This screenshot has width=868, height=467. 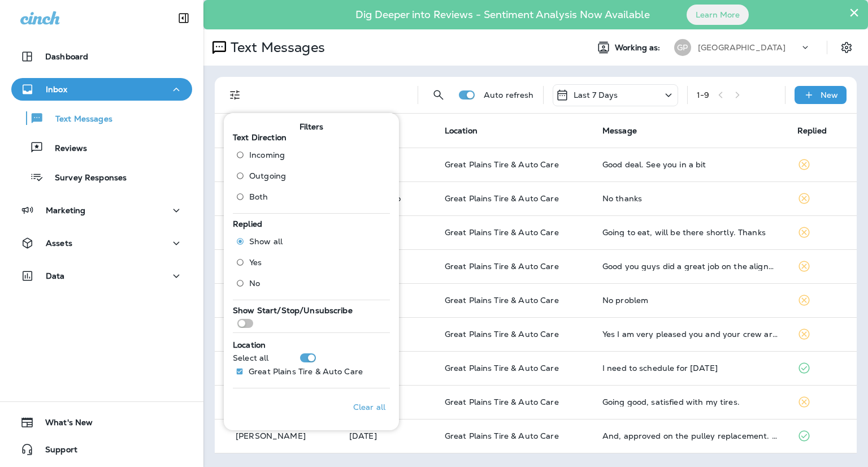 I want to click on p: Auto refresh, so click(x=509, y=95).